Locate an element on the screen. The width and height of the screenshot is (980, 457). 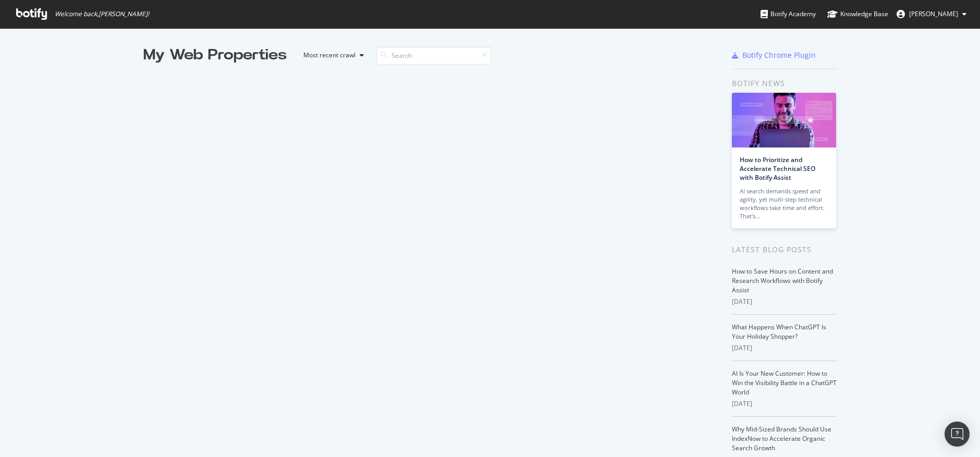
a: What Happens When ChatGPT Is Your Holiday Shopper? is located at coordinates (779, 331).